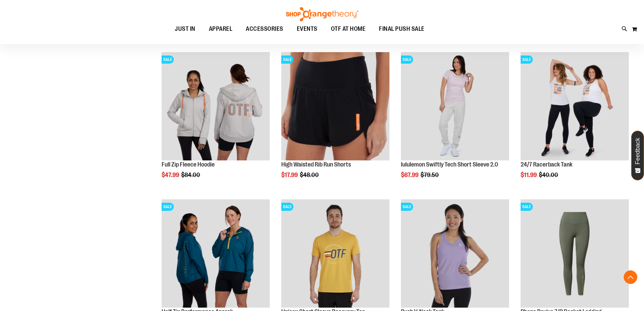 The height and width of the screenshot is (311, 644). What do you see at coordinates (216, 106) in the screenshot?
I see `img: Main Image of 1457091` at bounding box center [216, 106].